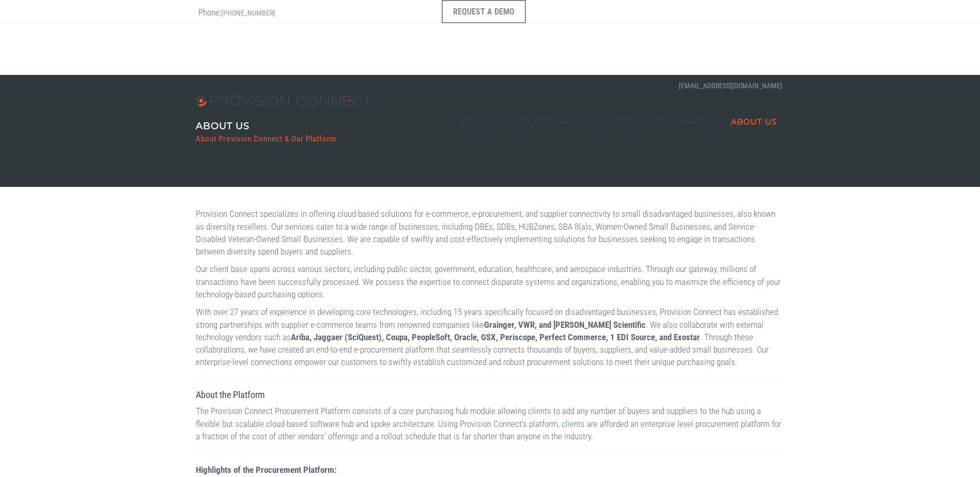 Image resolution: width=980 pixels, height=477 pixels. I want to click on img: Provision Connect, so click(286, 101).